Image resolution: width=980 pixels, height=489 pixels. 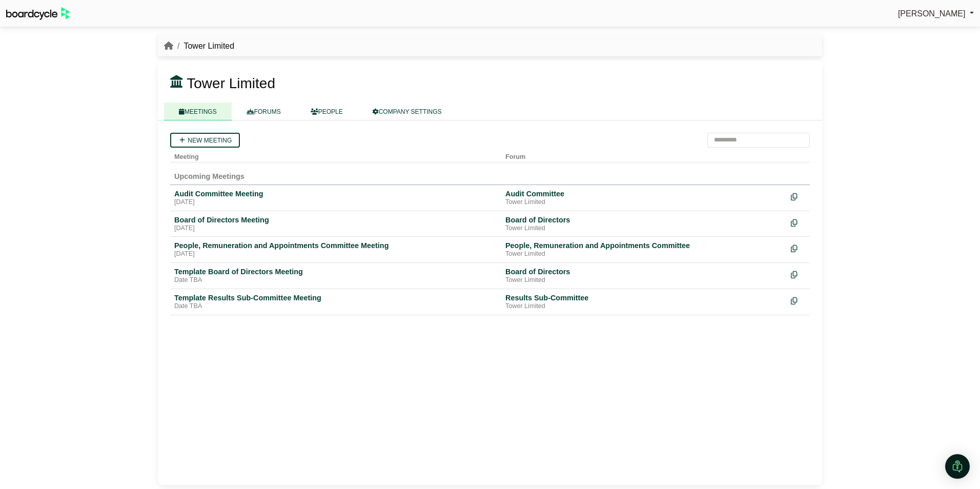 I want to click on a: Template Results Sub-Committee Meeting Date TBA, so click(x=336, y=302).